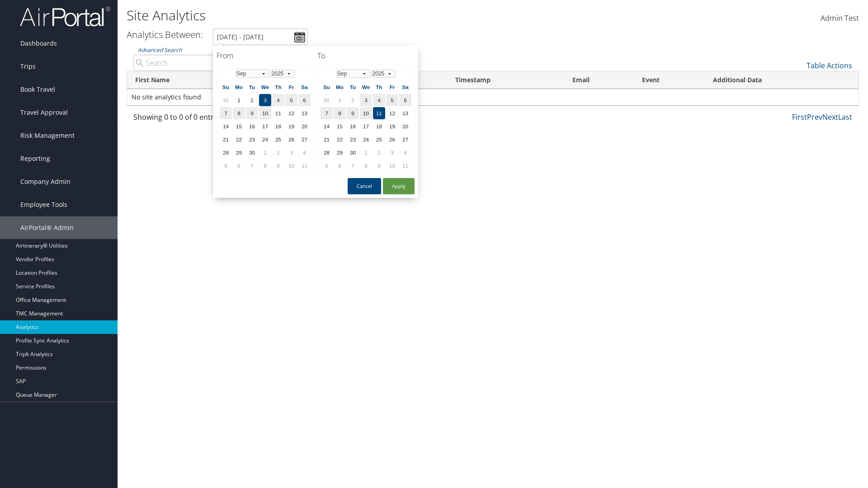 This screenshot has width=868, height=488. I want to click on td: 12, so click(291, 113).